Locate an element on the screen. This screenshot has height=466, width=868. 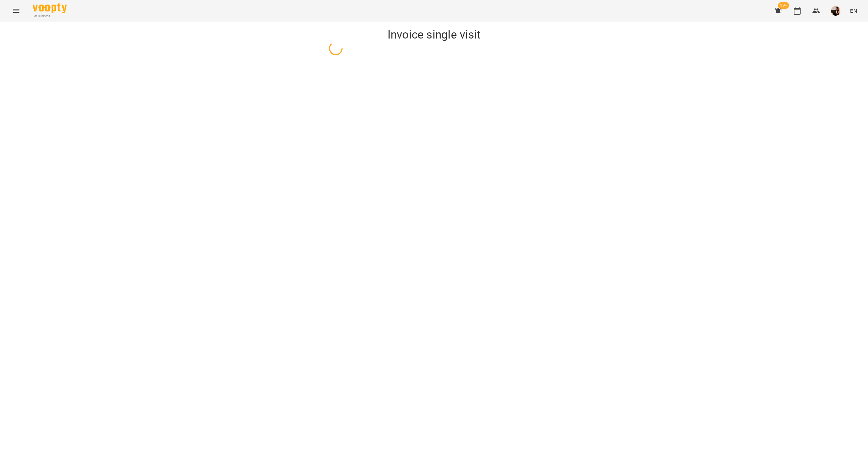
img: Voopty Logo is located at coordinates (50, 8).